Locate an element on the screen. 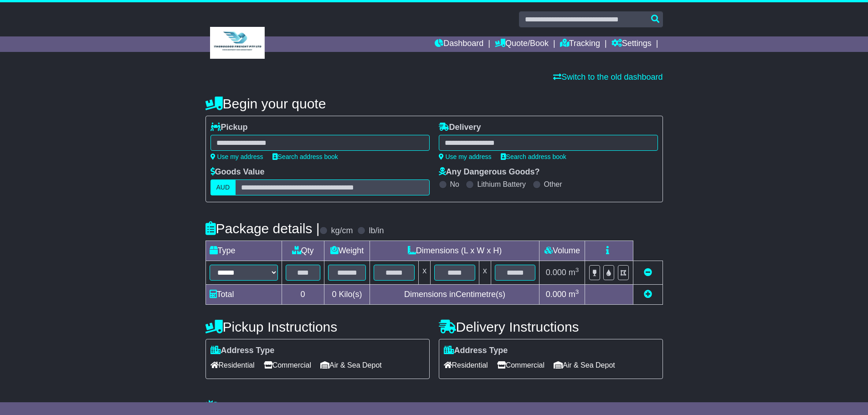  a: Settings is located at coordinates (631, 44).